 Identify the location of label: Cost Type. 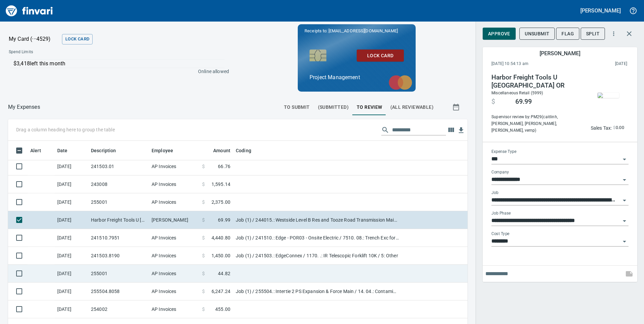
(501, 234).